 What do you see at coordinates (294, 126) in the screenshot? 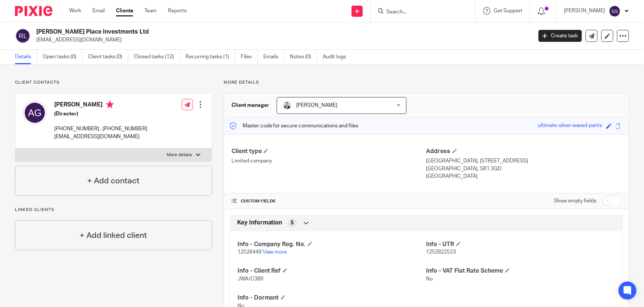
I see `p: Master code for secure communications and files` at bounding box center [294, 126].